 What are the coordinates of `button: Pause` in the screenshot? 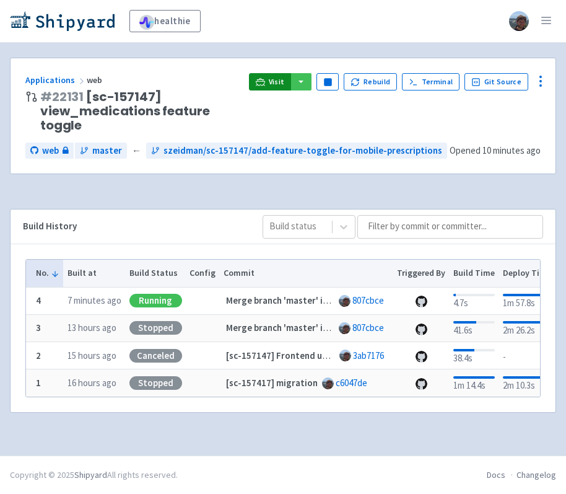 It's located at (328, 82).